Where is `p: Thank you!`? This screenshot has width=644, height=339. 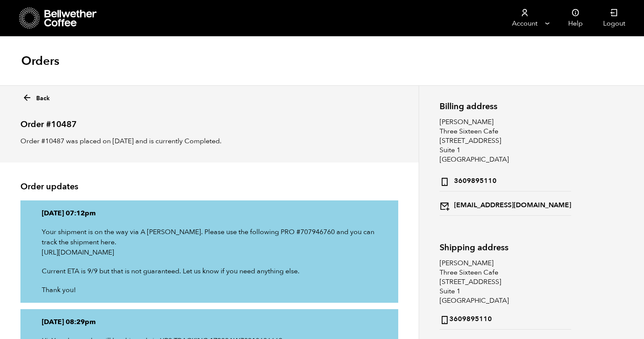 p: Thank you! is located at coordinates (209, 289).